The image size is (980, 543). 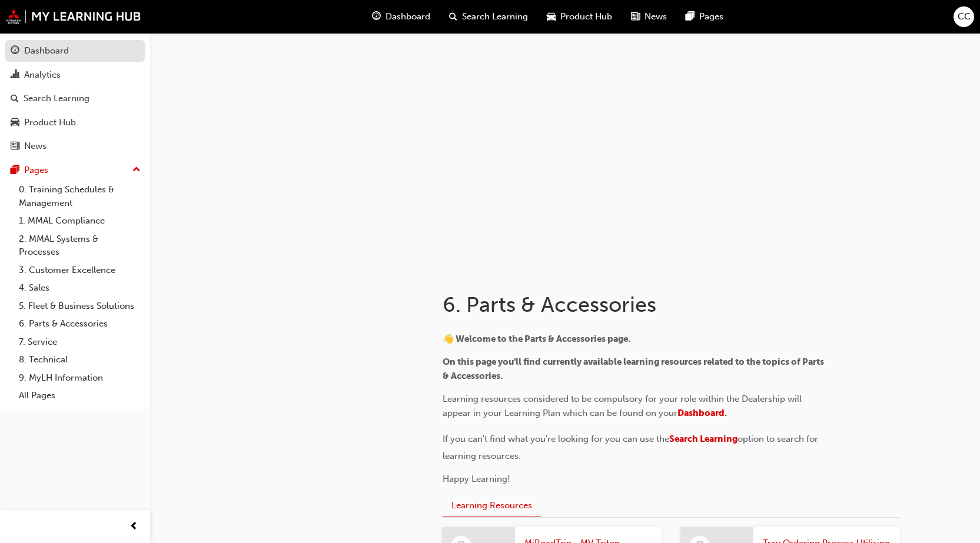 What do you see at coordinates (655, 16) in the screenshot?
I see `span: News` at bounding box center [655, 16].